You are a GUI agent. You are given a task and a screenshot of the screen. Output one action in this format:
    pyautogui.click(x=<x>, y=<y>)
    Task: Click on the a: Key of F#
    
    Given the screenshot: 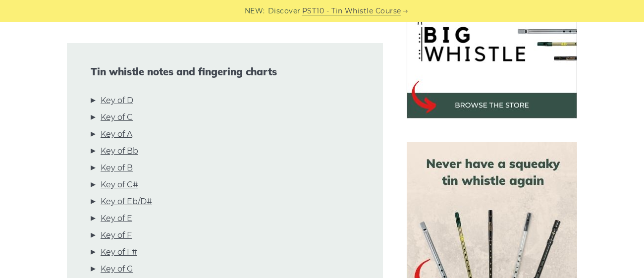 What is the action you would take?
    pyautogui.click(x=119, y=252)
    